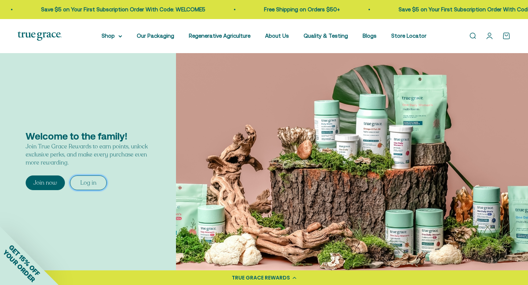  Describe the element at coordinates (88, 183) in the screenshot. I see `div: Log in` at that location.